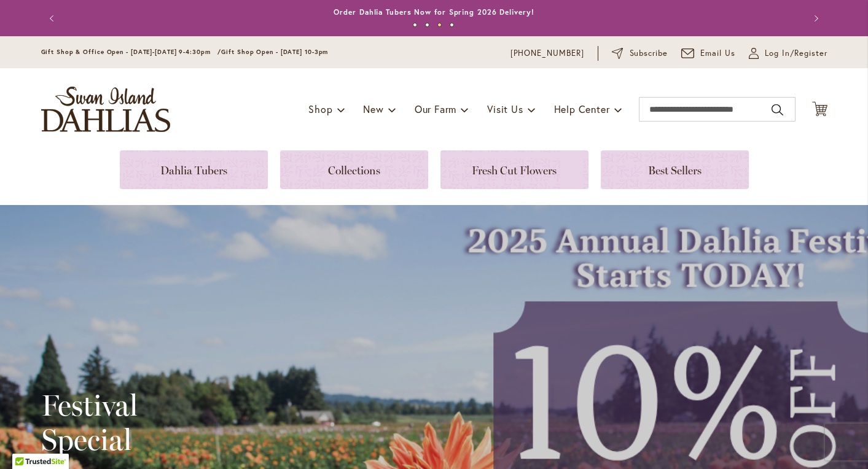 Image resolution: width=868 pixels, height=469 pixels. Describe the element at coordinates (415, 24) in the screenshot. I see `button: 1 of 4` at that location.